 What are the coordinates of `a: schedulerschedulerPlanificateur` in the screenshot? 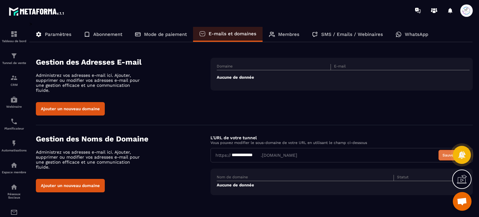 It's located at (14, 124).